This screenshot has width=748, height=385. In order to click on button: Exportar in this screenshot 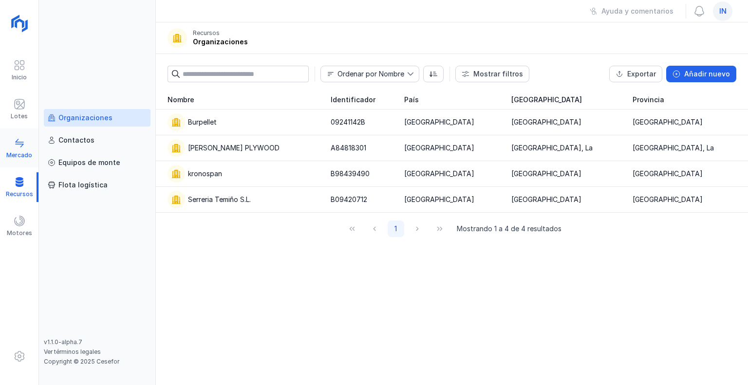, I will do `click(635, 74)`.